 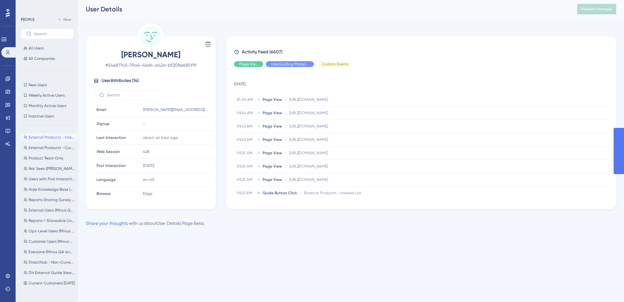 What do you see at coordinates (149, 179) in the screenshot?
I see `span: en-US` at bounding box center [149, 179].